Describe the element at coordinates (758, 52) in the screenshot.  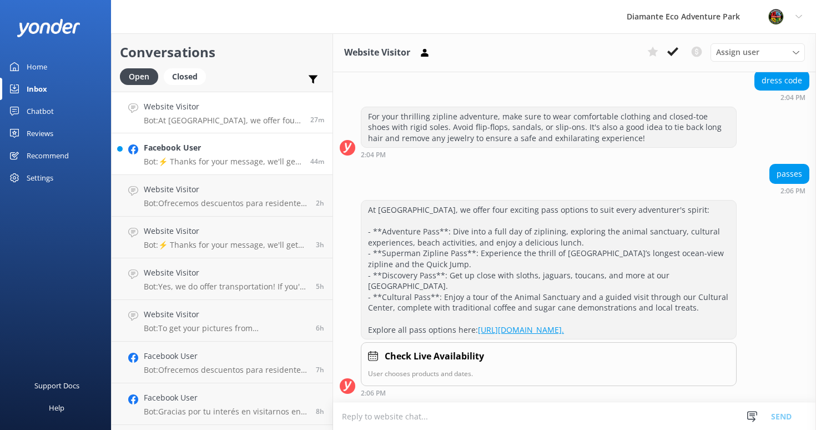
I see `div: Assign User` at that location.